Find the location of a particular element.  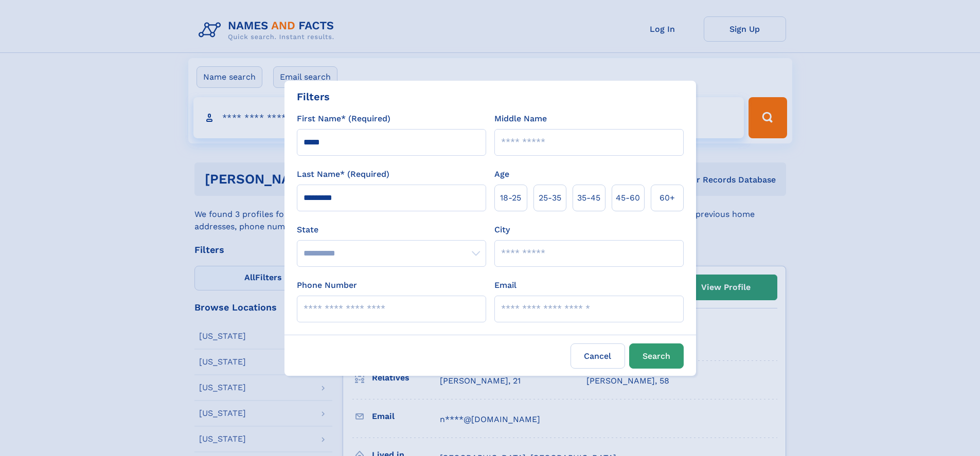

label: Last Name* (Required) is located at coordinates (343, 174).